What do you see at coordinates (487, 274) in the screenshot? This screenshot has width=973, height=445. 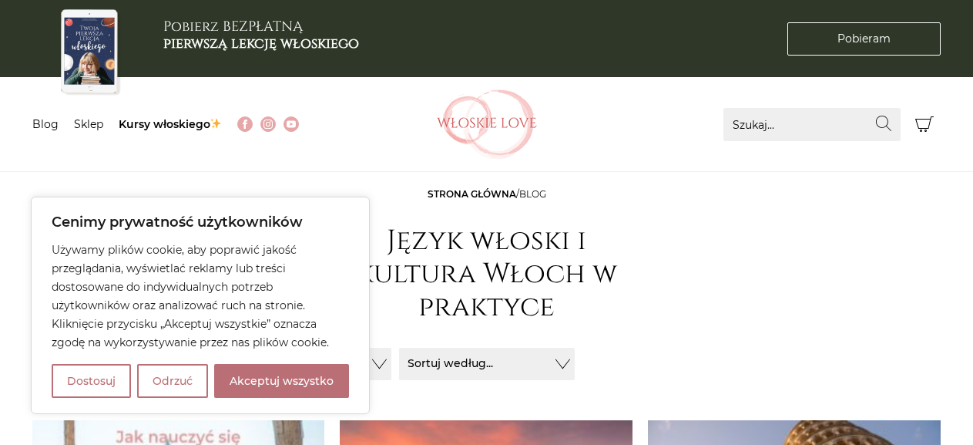 I see `h1: Język włoski i kultura Włoch w praktyce` at bounding box center [487, 274].